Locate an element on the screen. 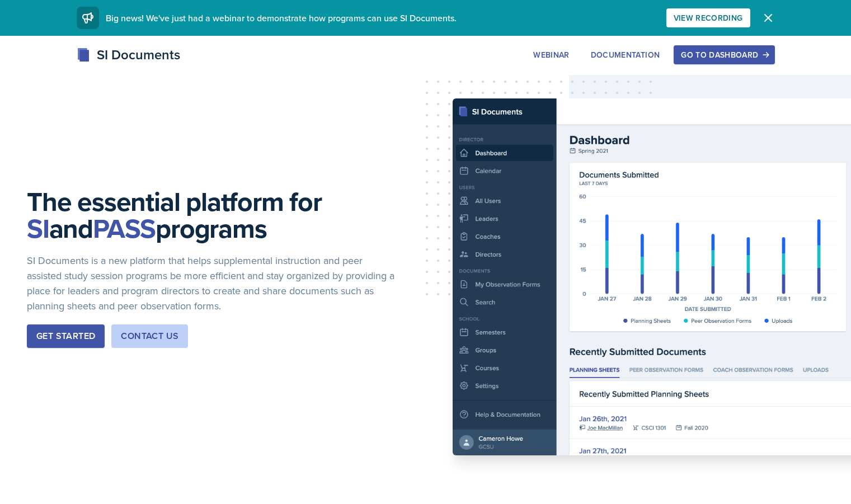 The image size is (851, 504). div: Get Started is located at coordinates (65, 336).